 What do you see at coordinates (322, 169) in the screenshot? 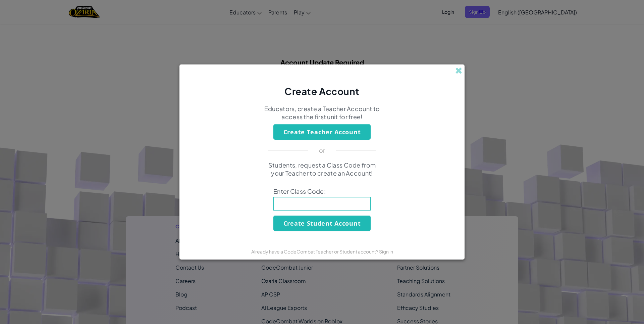
I see `p: Students, request a Class Code from your Teacher to create an Account!` at bounding box center [322, 169].